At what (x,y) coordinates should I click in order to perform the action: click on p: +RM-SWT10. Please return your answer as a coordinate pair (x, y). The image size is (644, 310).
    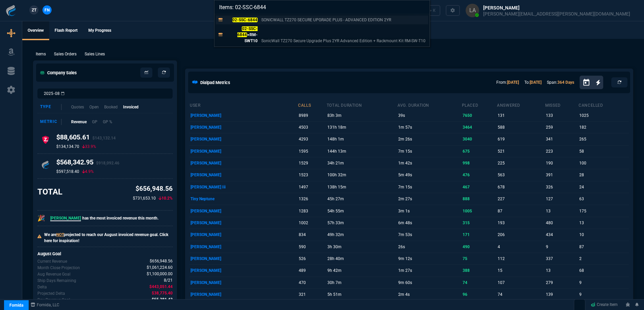
    Looking at the image, I should click on (241, 35).